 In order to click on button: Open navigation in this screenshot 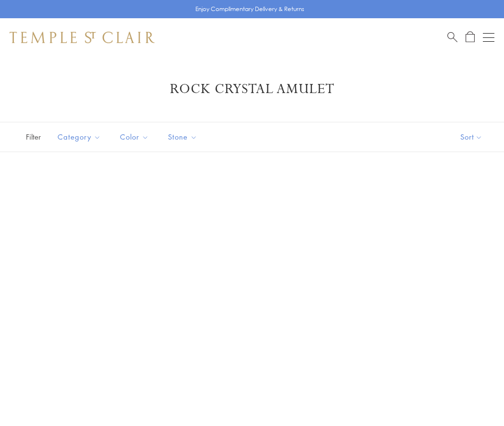, I will do `click(488, 38)`.